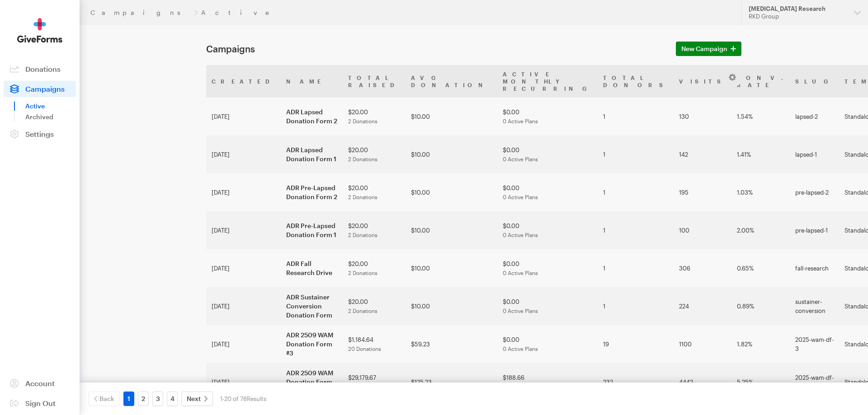 The width and height of the screenshot is (868, 415). Describe the element at coordinates (311, 306) in the screenshot. I see `td: ADR Sustainer Conversion Donation Form` at that location.